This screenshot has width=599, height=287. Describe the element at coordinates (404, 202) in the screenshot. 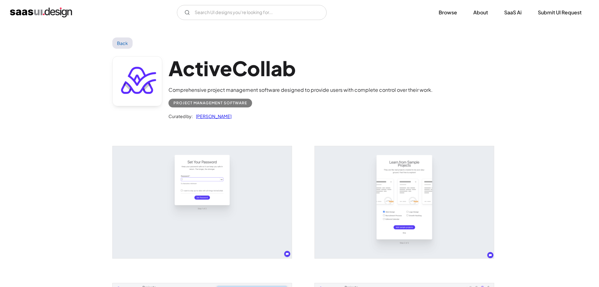

I see `img: 641ed1327fb7bf4d6d6ab906_Activecollab%20Sample%20Project%20Screen.png` at that location.